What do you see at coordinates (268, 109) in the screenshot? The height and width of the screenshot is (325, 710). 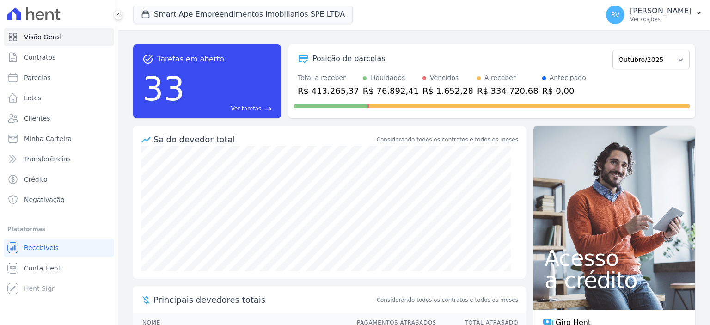 I see `span: east` at bounding box center [268, 109].